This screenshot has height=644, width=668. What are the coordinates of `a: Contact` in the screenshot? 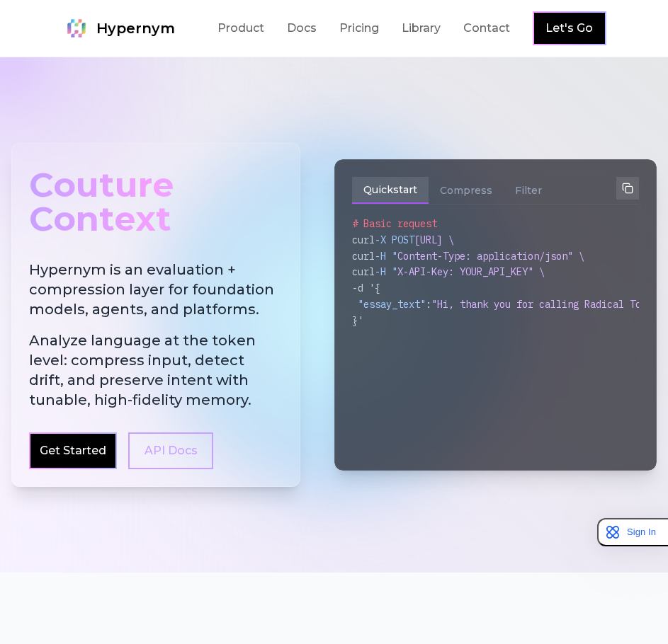 It's located at (486, 28).